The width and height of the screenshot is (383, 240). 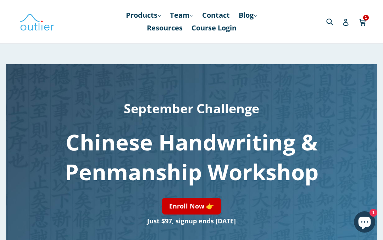 I want to click on a: Products, so click(x=143, y=15).